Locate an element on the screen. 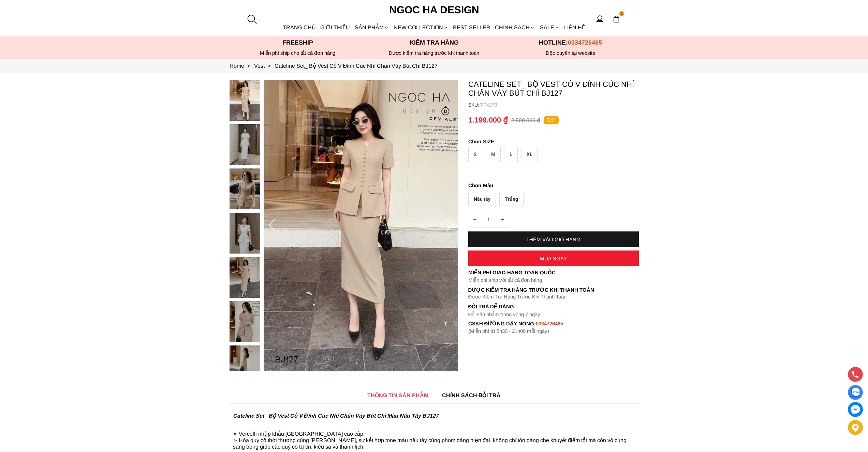 The image size is (868, 452). p: 2.500.000 ₫ is located at coordinates (526, 120).